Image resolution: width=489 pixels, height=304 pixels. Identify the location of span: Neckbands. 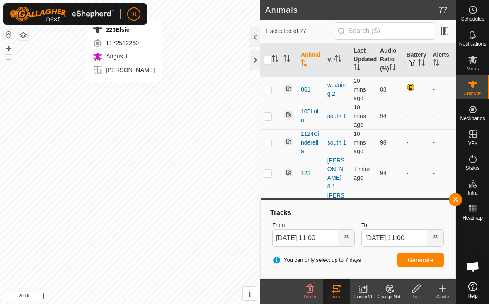
(472, 118).